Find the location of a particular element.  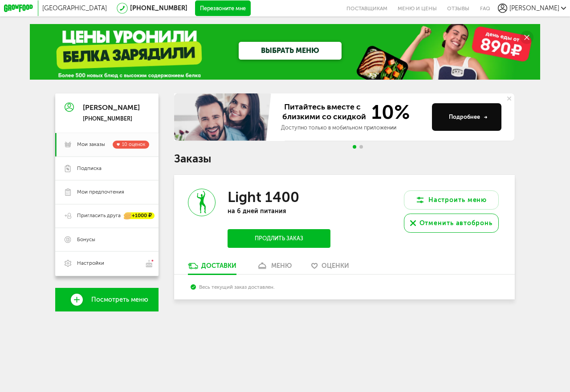

a: Бонусы is located at coordinates (107, 240).